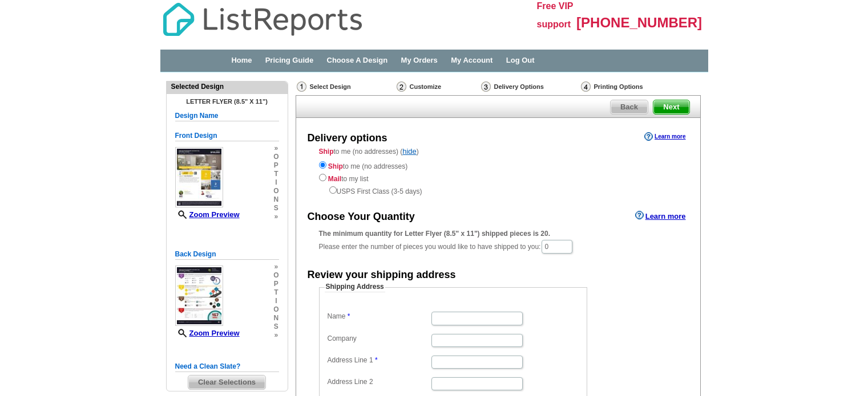  I want to click on label: Address Line 1, so click(379, 360).